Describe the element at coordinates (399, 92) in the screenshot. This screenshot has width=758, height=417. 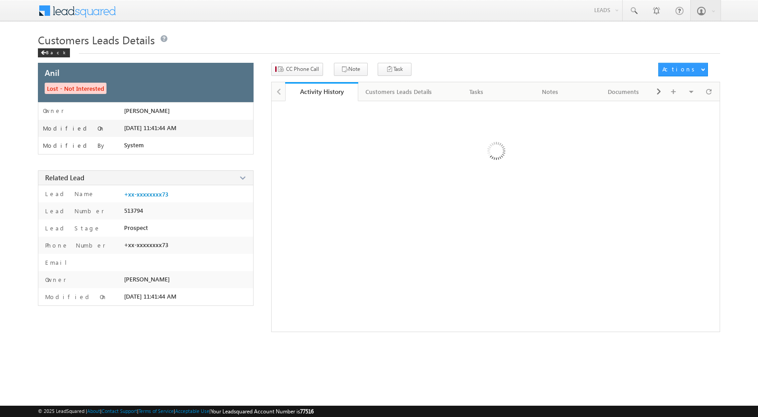
I see `a: Customers Leads Details` at that location.